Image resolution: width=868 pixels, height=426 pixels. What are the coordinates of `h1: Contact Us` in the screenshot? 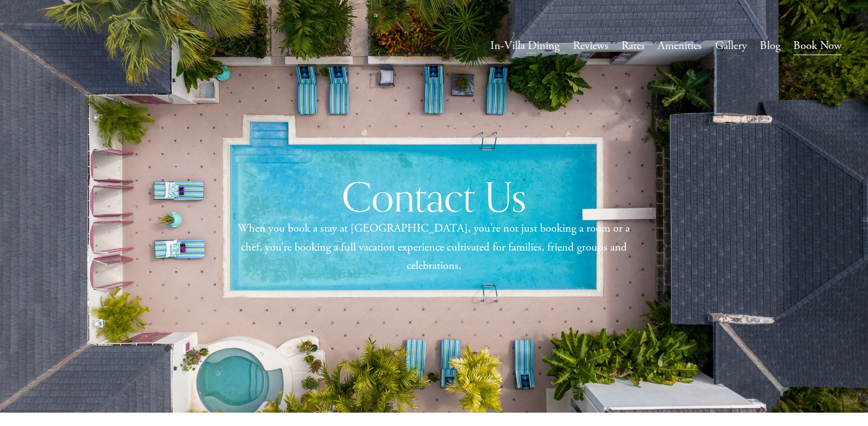 It's located at (434, 198).